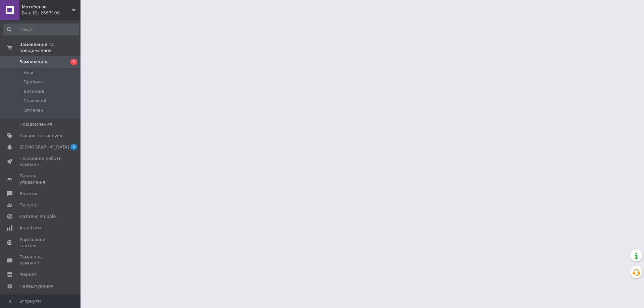 This screenshot has width=644, height=308. Describe the element at coordinates (35, 101) in the screenshot. I see `span: Скасовані` at that location.